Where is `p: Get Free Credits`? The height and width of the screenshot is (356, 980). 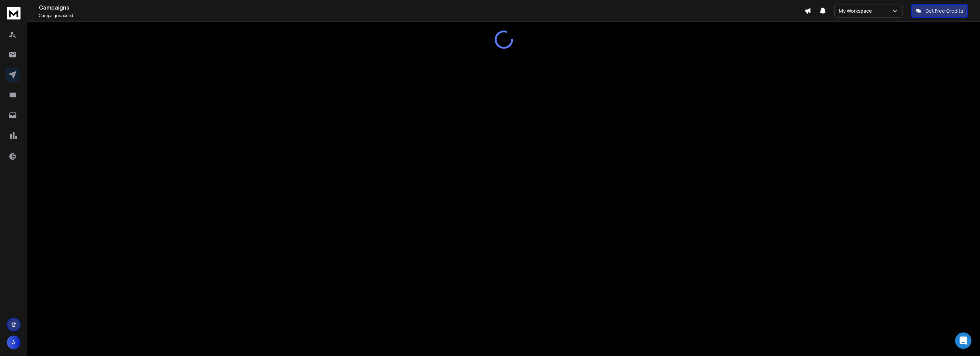
p: Get Free Credits is located at coordinates (944, 11).